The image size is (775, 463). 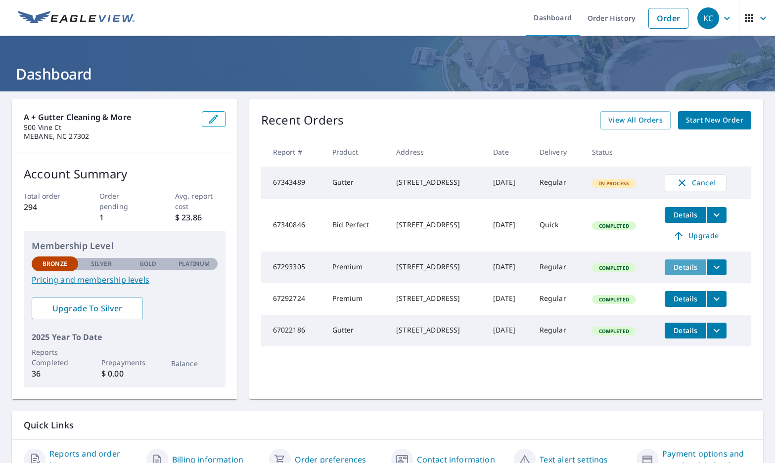 I want to click on a: Order, so click(x=668, y=18).